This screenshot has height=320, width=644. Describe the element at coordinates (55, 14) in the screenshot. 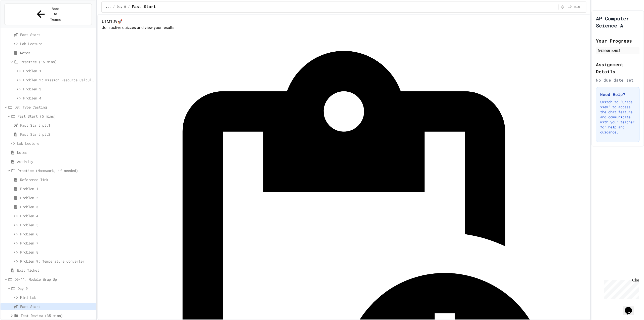

I see `span: Back to Teams` at that location.